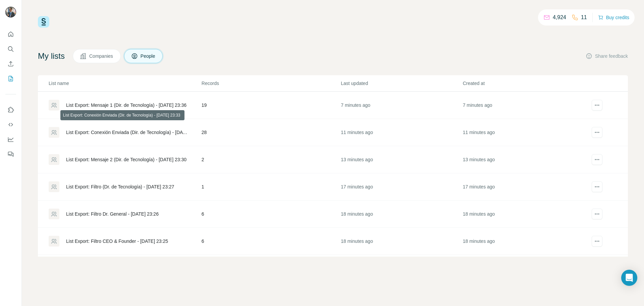 Image resolution: width=644 pixels, height=306 pixels. Describe the element at coordinates (11, 79) in the screenshot. I see `button: My lists` at that location.